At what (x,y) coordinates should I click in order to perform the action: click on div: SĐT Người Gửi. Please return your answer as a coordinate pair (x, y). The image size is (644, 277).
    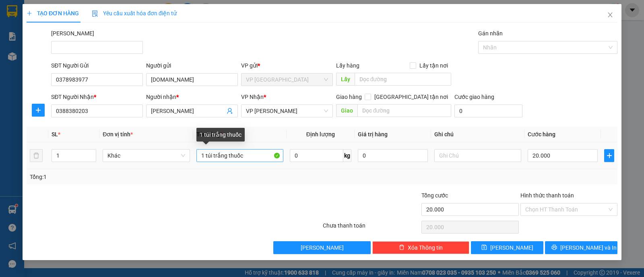
    Looking at the image, I should click on (97, 65).